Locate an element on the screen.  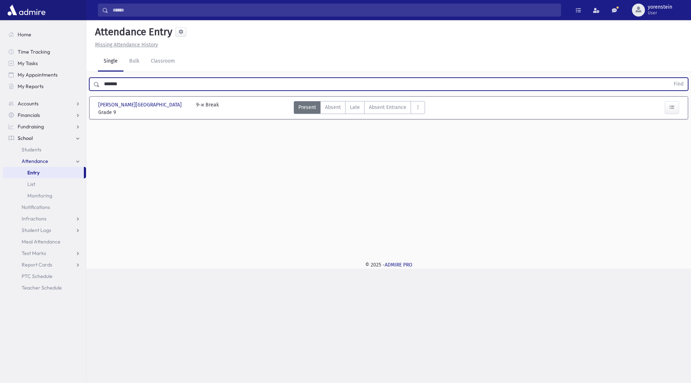
a: Classroom is located at coordinates (163, 62).